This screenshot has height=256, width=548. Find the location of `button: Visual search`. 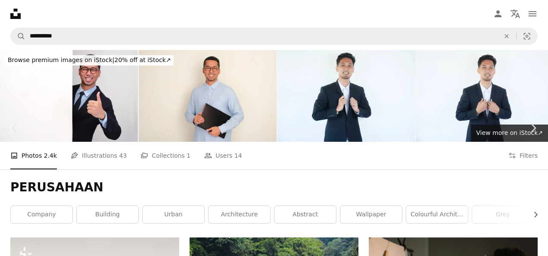

button: Visual search is located at coordinates (527, 36).